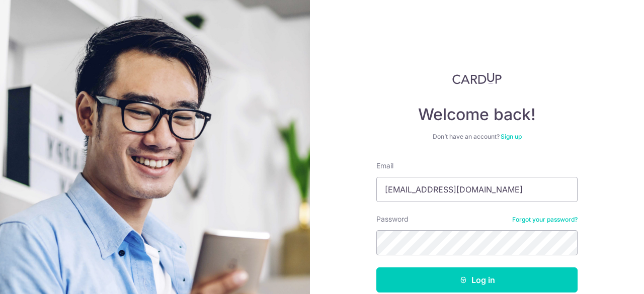 The height and width of the screenshot is (294, 644). I want to click on input: Enter your Email, so click(477, 189).